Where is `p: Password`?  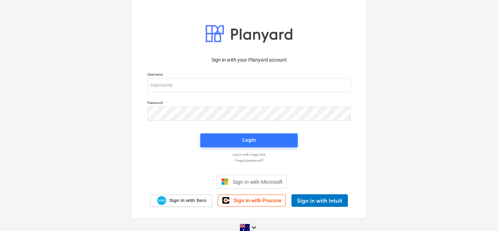 p: Password is located at coordinates (249, 103).